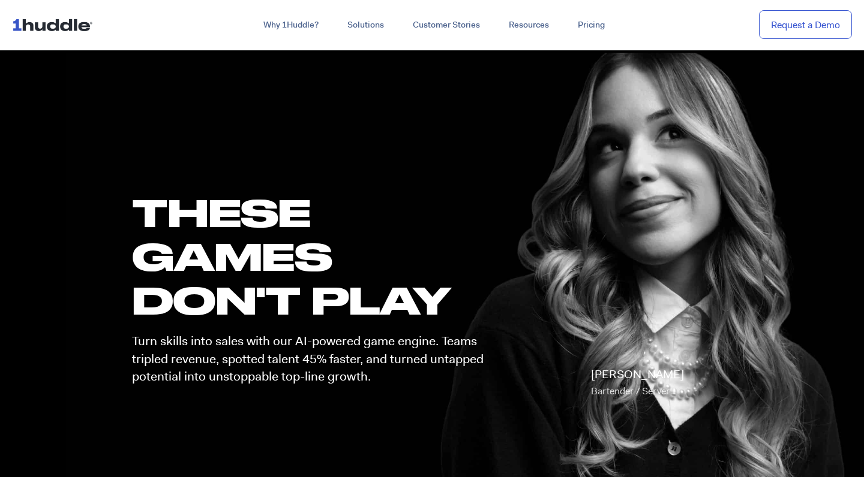 This screenshot has height=477, width=864. What do you see at coordinates (313, 257) in the screenshot?
I see `h1: these GAMES DON'T PLAY` at bounding box center [313, 257].